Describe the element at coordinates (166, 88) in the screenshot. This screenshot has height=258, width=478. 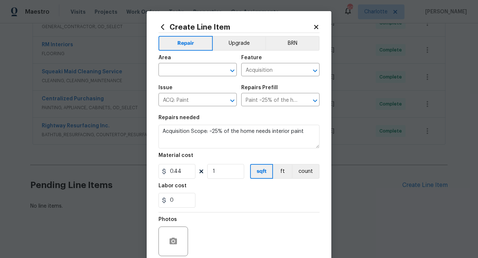
I see `h5: Issue` at that location.